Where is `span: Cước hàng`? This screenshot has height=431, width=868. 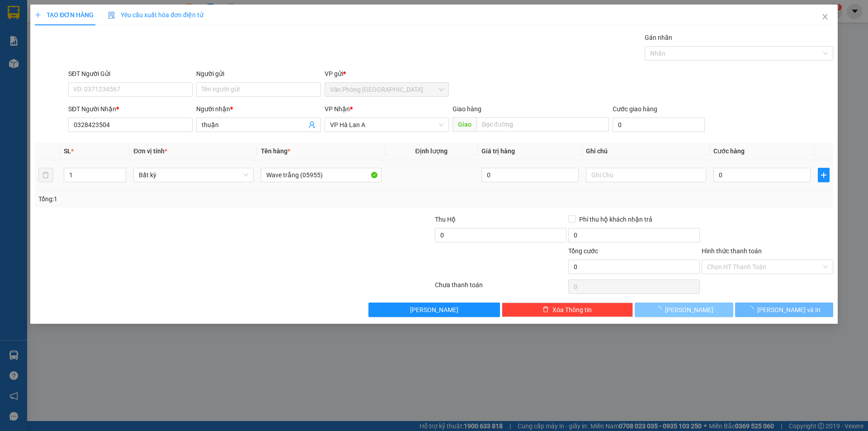 span: Cước hàng is located at coordinates (729, 151).